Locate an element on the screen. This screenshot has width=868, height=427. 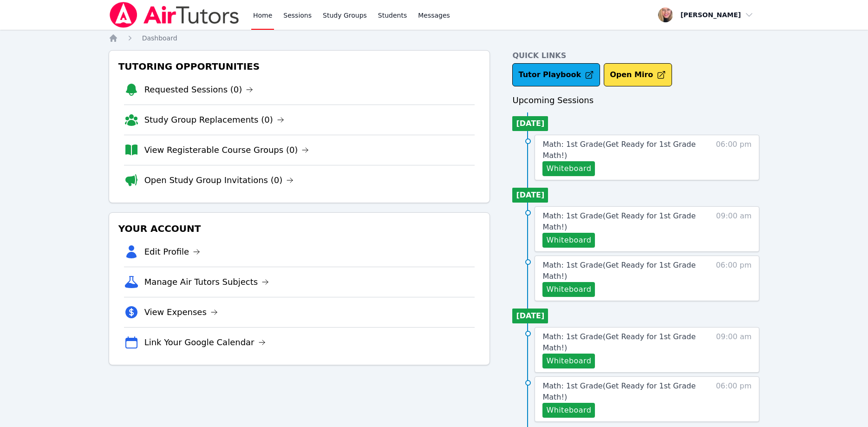
h3: Your Account is located at coordinates (300, 228).